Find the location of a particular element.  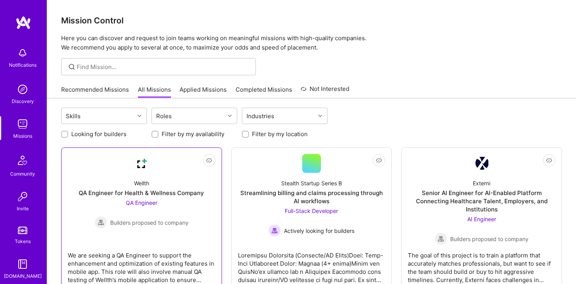

a: Completed Missions is located at coordinates (264, 92).